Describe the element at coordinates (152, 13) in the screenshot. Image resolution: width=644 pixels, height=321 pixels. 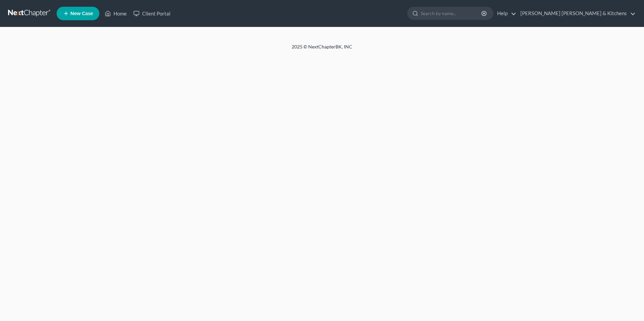
I see `a: Client Portal` at that location.